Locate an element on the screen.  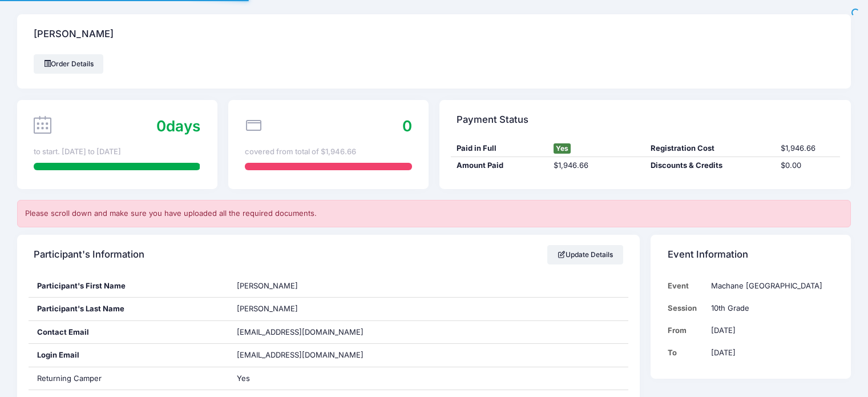
div: Returning Camper is located at coordinates (128, 379).